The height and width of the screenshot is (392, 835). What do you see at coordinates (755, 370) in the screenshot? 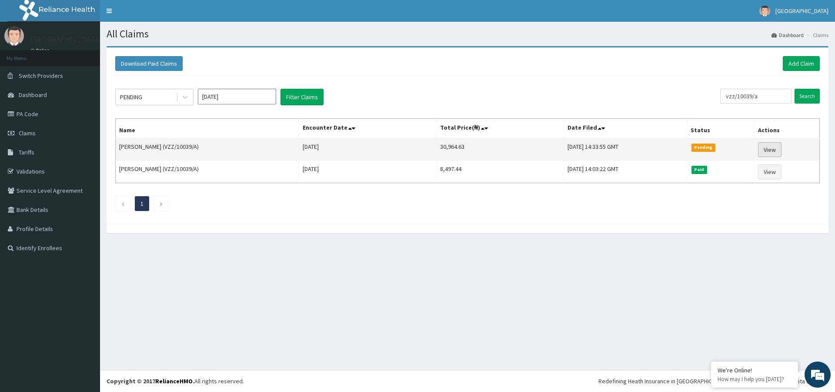
I see `div: We're Online!` at bounding box center [755, 370].